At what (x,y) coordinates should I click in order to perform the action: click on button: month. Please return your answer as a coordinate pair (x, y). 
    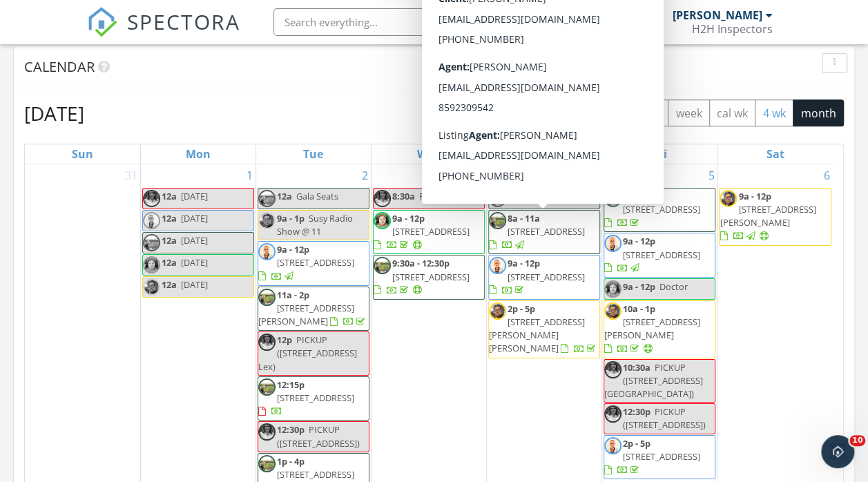
    Looking at the image, I should click on (818, 113).